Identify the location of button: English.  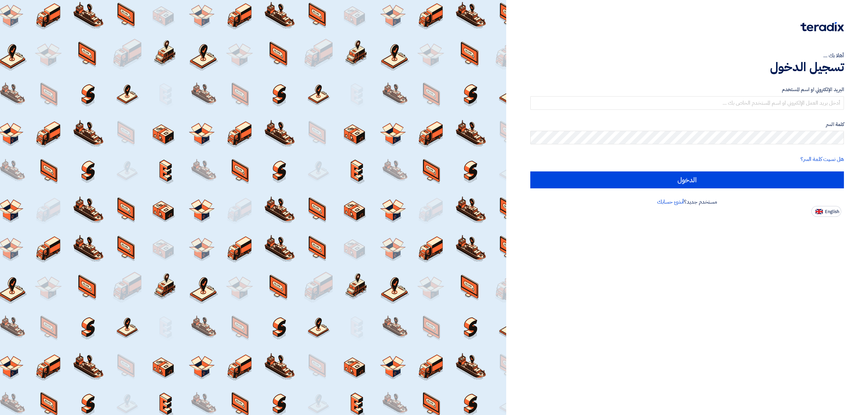
(826, 211).